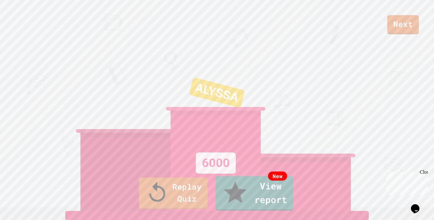 This screenshot has height=220, width=434. I want to click on div: 6000, so click(216, 163).